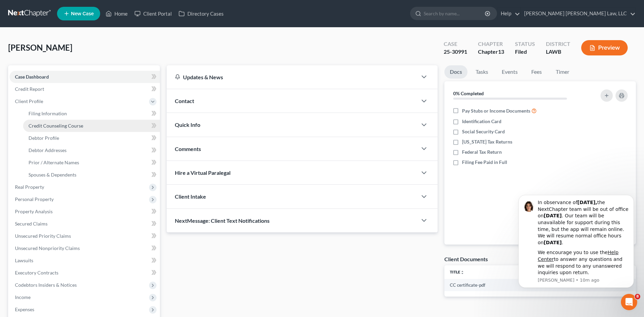 The height and width of the screenshot is (317, 644). Describe the element at coordinates (483, 132) in the screenshot. I see `span: Social Security Card` at that location.